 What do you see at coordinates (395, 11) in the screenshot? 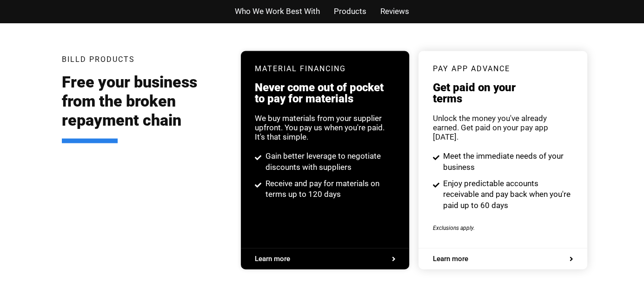
I see `a: Reviews` at bounding box center [395, 11].